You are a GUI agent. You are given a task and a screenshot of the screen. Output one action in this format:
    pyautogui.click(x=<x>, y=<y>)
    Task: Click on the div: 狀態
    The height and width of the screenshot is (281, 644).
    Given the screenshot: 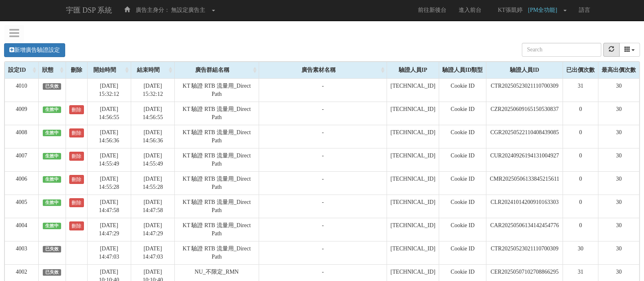 What is the action you would take?
    pyautogui.click(x=52, y=70)
    